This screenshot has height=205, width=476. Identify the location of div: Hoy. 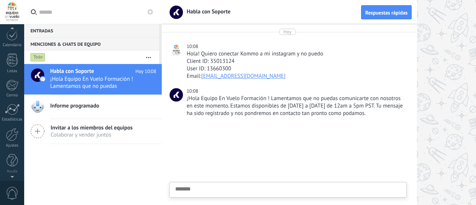
(288, 32).